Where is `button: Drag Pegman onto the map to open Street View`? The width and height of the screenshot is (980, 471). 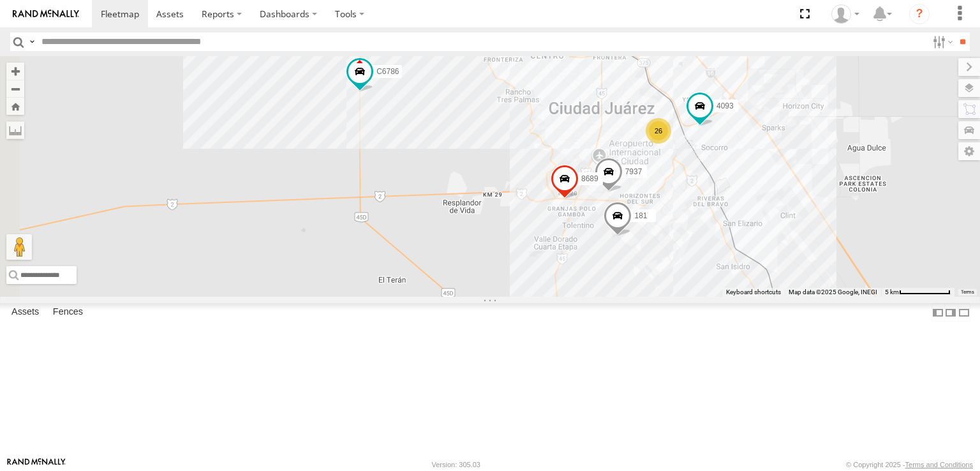 button: Drag Pegman onto the map to open Street View is located at coordinates (19, 247).